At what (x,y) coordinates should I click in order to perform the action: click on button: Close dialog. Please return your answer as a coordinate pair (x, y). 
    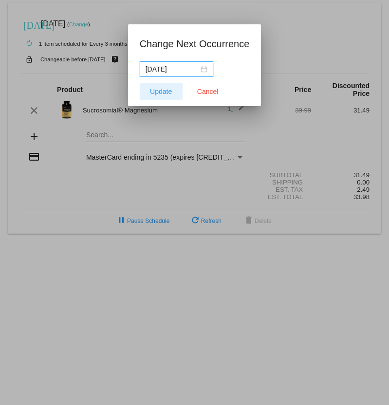
    Looking at the image, I should click on (208, 91).